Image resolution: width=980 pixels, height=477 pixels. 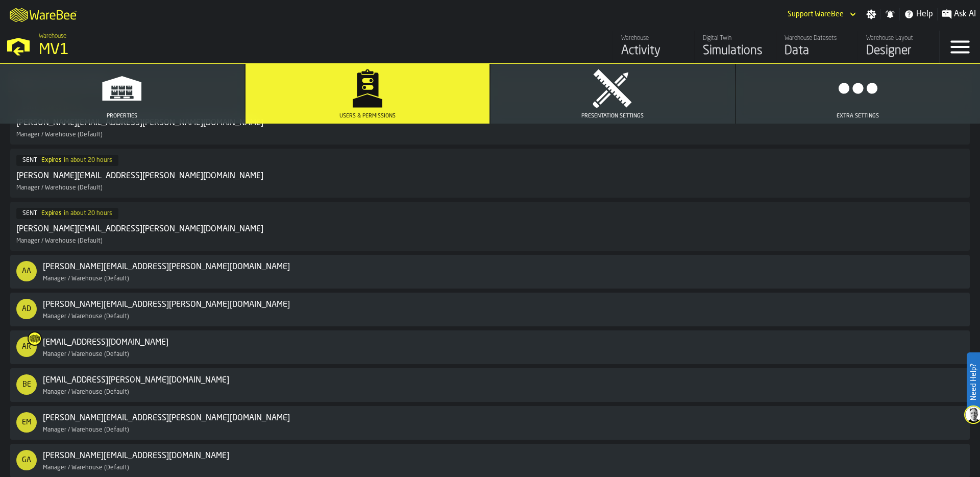 I want to click on div: Warehouse Datasets, so click(x=817, y=38).